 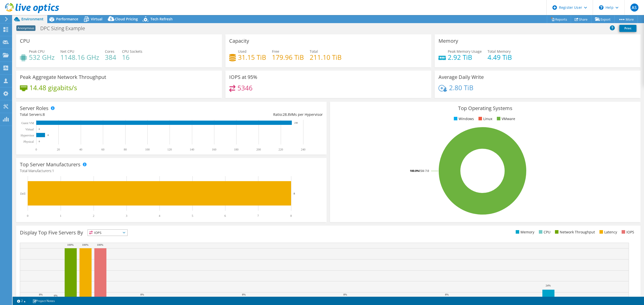 I want to click on text: 60, so click(x=103, y=149).